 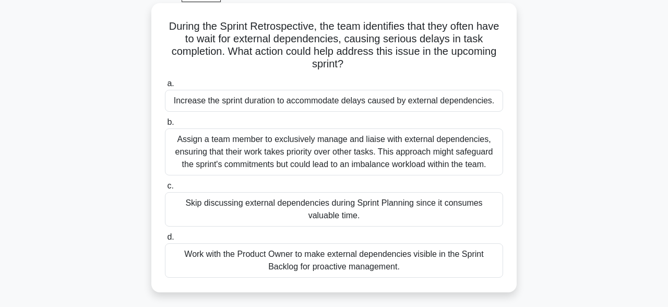 What do you see at coordinates (170, 122) in the screenshot?
I see `span: b.` at bounding box center [170, 122].